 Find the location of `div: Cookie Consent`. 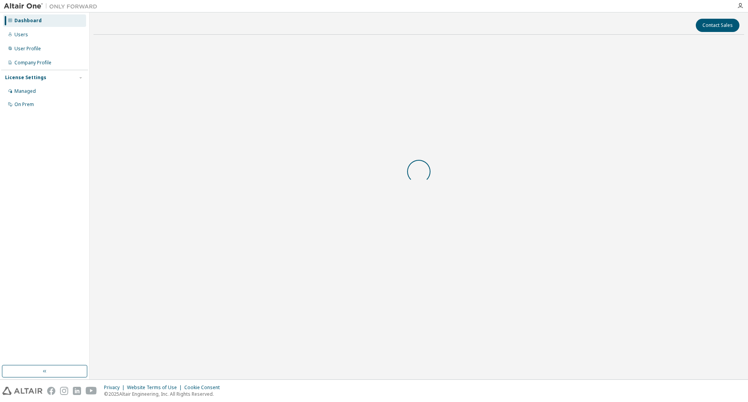

div: Cookie Consent is located at coordinates (204, 387).